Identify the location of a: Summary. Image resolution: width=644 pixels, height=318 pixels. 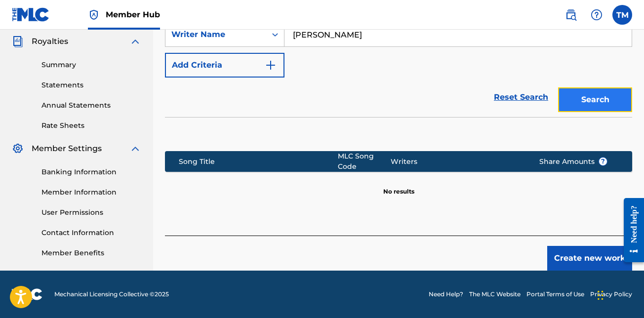
(91, 65).